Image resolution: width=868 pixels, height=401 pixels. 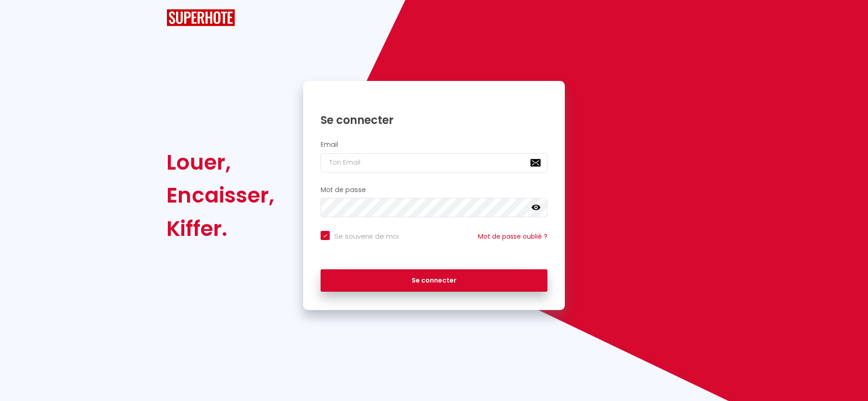 What do you see at coordinates (434, 145) in the screenshot?
I see `h2: Email` at bounding box center [434, 145].